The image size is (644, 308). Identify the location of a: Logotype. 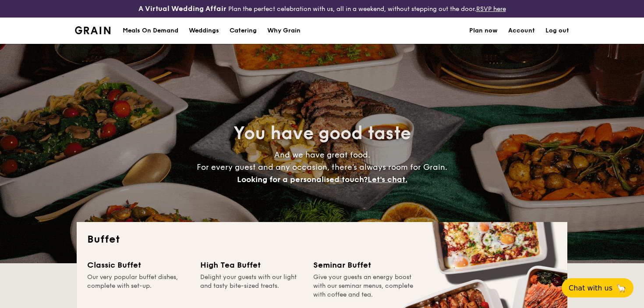
(92, 30).